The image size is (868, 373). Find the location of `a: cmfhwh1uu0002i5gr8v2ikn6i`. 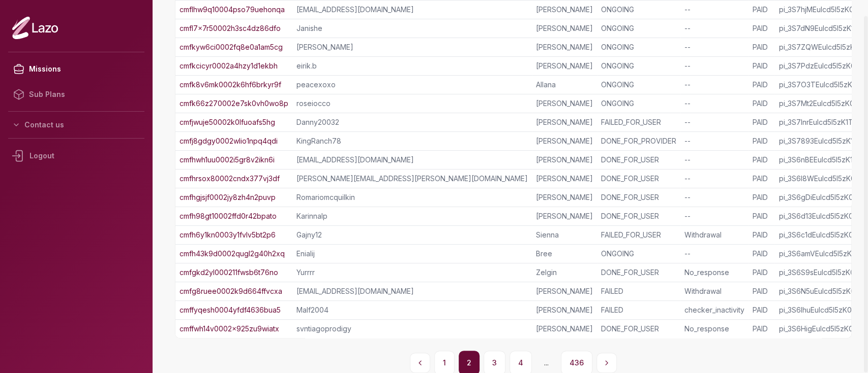

a: cmfhwh1uu0002i5gr8v2ikn6i is located at coordinates (227, 160).